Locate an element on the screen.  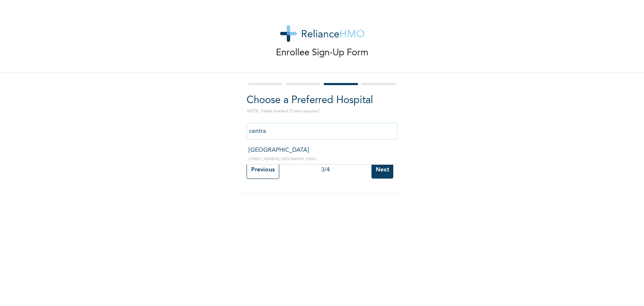
input: Next is located at coordinates (382, 170).